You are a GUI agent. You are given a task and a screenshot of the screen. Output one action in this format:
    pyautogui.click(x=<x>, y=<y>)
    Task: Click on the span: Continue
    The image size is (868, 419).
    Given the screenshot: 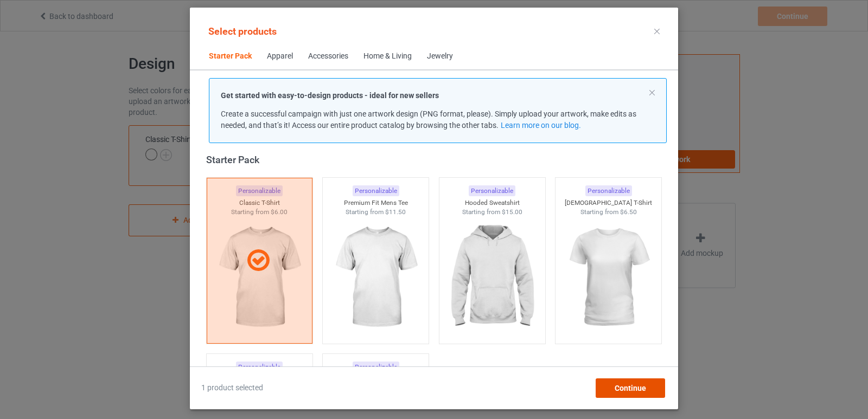 What is the action you would take?
    pyautogui.click(x=631, y=388)
    